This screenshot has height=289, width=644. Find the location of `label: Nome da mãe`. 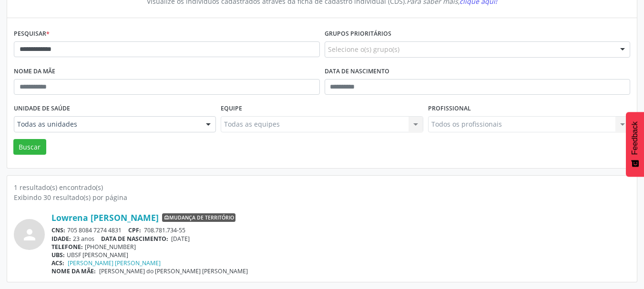

label: Nome da mãe is located at coordinates (34, 72).